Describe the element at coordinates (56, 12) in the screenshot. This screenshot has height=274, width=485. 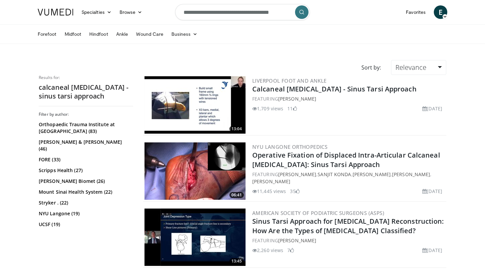
I see `img: VuMedi Logo` at that location.